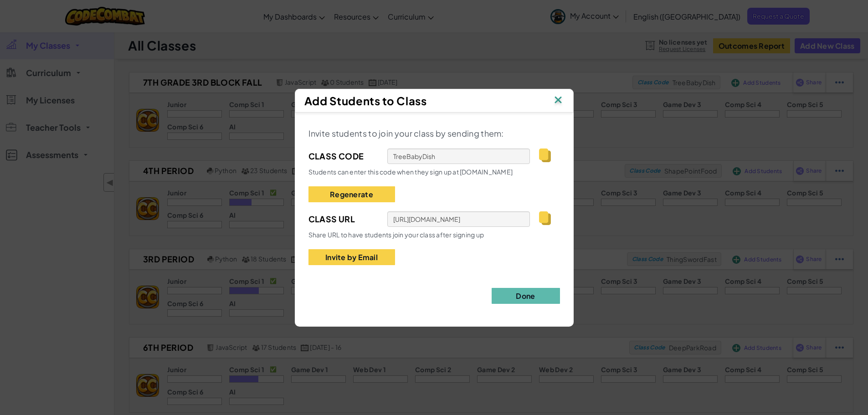 The height and width of the screenshot is (415, 868). What do you see at coordinates (397, 234) in the screenshot?
I see `span: Share URL to have students join your class after signing up` at bounding box center [397, 234].